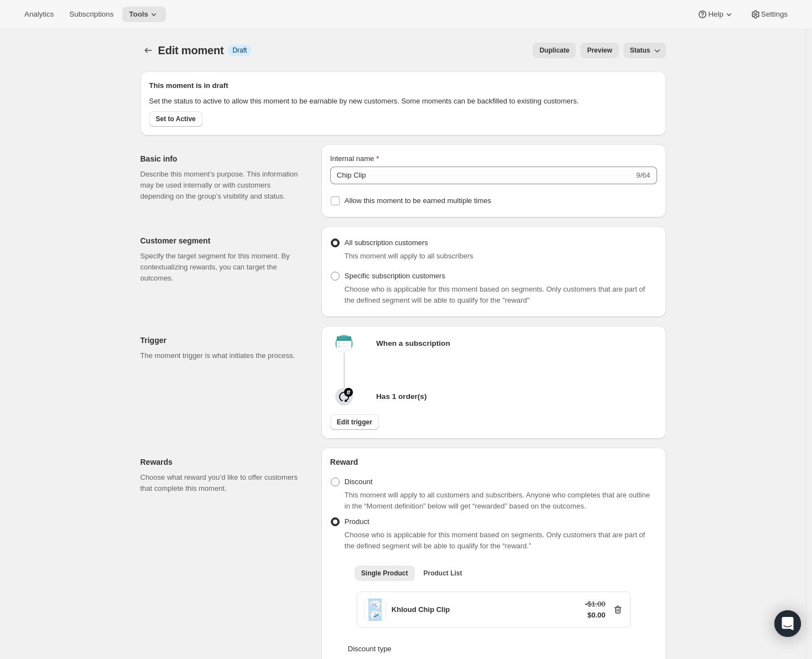  Describe the element at coordinates (769, 15) in the screenshot. I see `button: Settings` at that location.